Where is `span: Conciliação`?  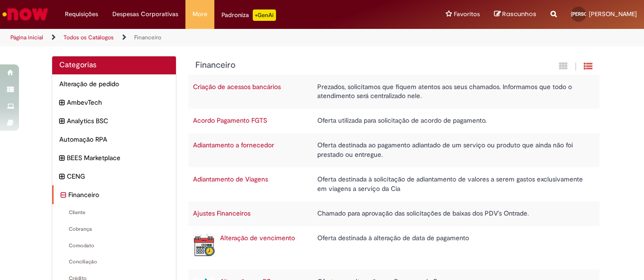 span: Conciliação is located at coordinates (114, 262).